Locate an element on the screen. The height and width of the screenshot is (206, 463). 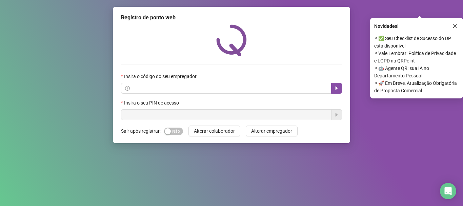
div: Registro de ponto web is located at coordinates (231, 18).